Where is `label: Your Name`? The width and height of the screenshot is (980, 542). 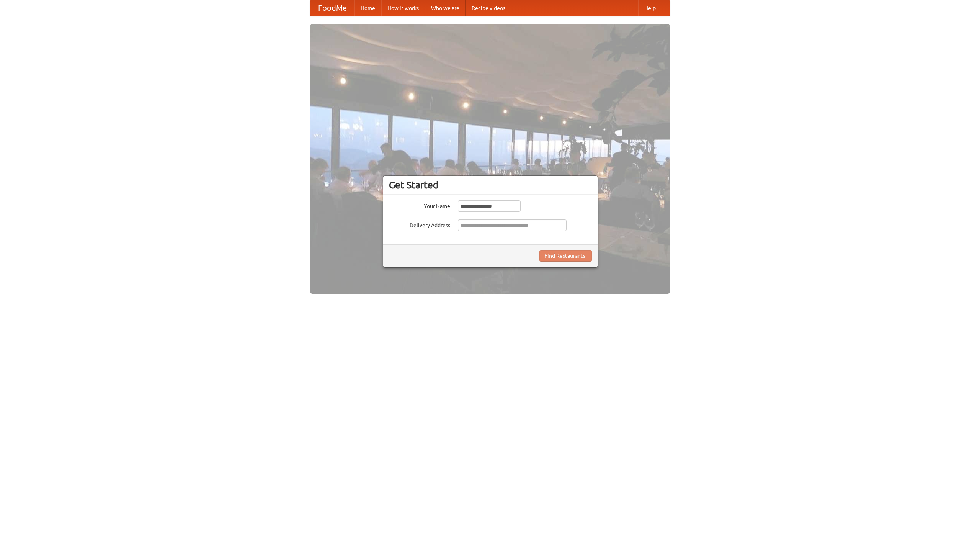
label: Your Name is located at coordinates (420, 205).